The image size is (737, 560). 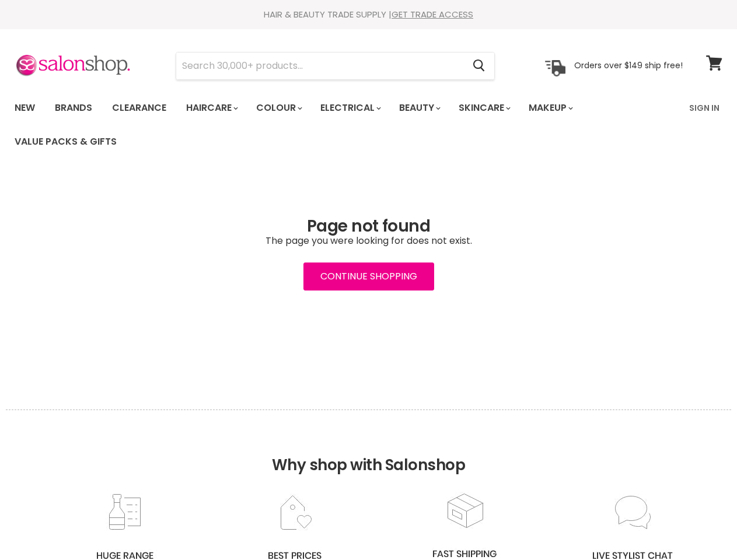 What do you see at coordinates (278, 108) in the screenshot?
I see `a: Colour` at bounding box center [278, 108].